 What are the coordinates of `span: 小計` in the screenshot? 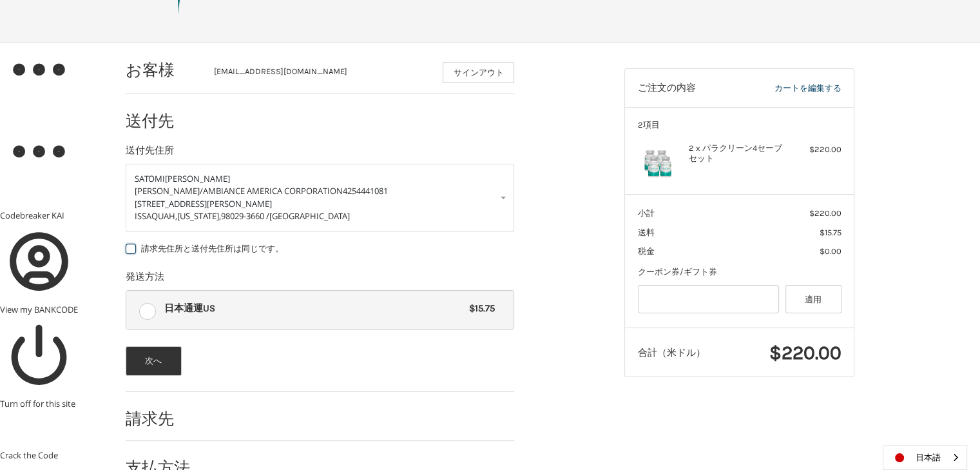 It's located at (646, 213).